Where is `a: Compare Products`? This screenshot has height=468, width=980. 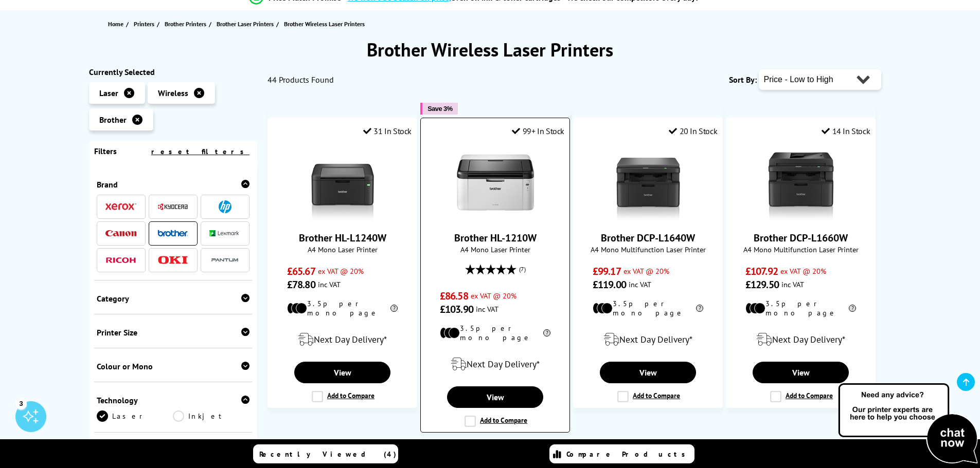
a: Compare Products is located at coordinates (622, 454).